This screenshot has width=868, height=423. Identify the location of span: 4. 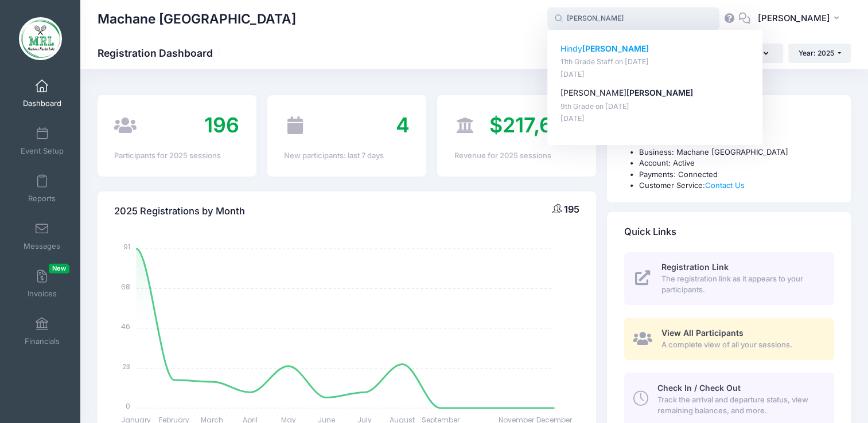
(402, 125).